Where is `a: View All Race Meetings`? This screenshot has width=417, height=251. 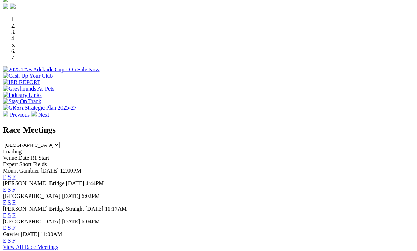
a: View All Race Meetings is located at coordinates (30, 247).